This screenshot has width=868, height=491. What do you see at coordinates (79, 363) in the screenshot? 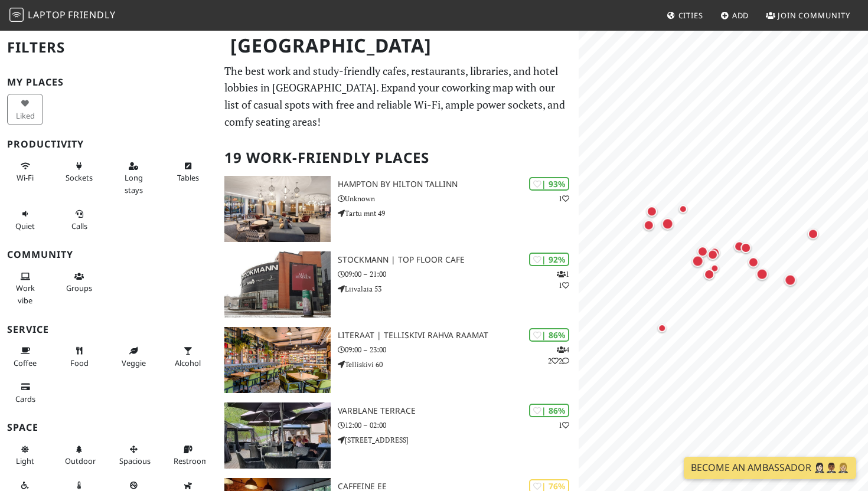
I see `span: Food` at bounding box center [79, 363].